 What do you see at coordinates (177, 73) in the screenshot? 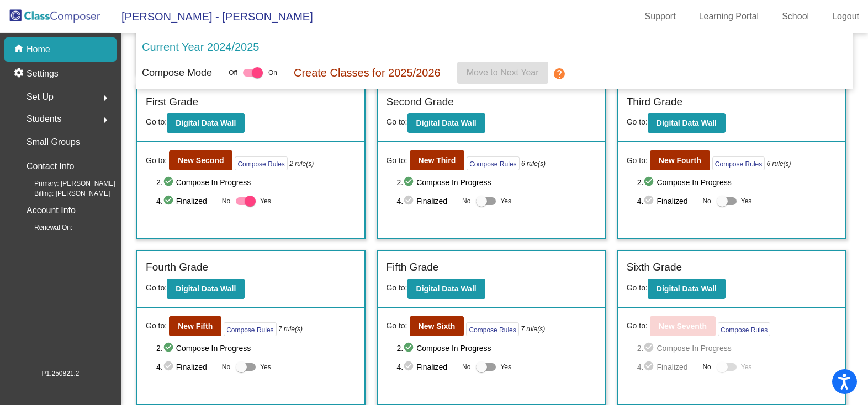
I see `p: Compose Mode` at bounding box center [177, 73].